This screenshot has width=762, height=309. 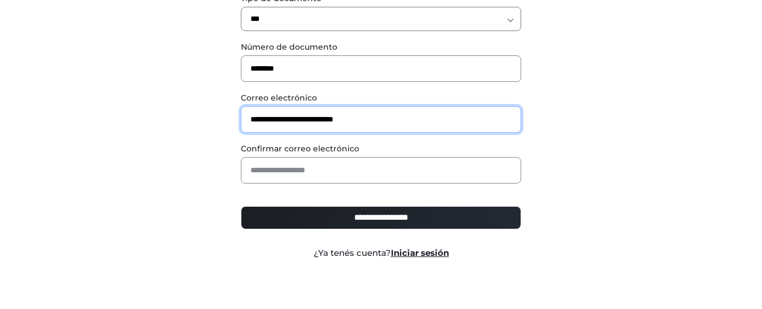 What do you see at coordinates (420, 252) in the screenshot?
I see `a: Iniciar sesión` at bounding box center [420, 252].